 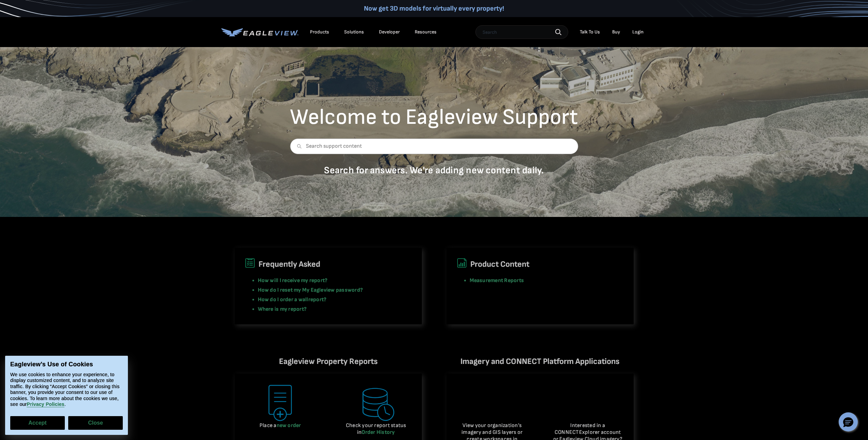 What do you see at coordinates (434, 170) in the screenshot?
I see `p: Search for answers. We're adding new content daily.` at bounding box center [434, 170].